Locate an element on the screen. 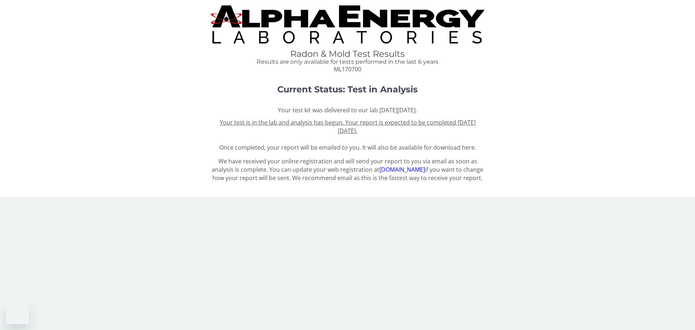  img: TightCrop.jpg is located at coordinates (348, 24).